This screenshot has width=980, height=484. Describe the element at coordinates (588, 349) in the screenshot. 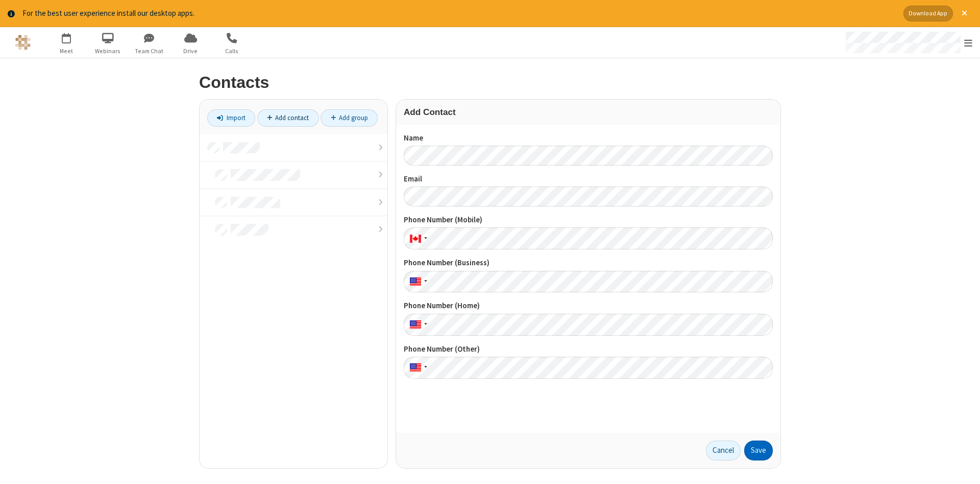

I see `label: Phone Number (Other)` at that location.